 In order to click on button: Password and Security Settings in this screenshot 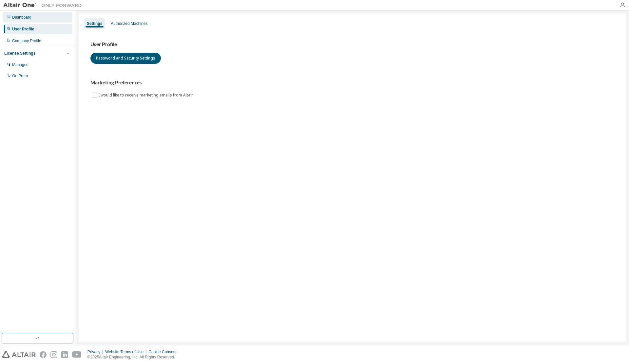, I will do `click(125, 58)`.